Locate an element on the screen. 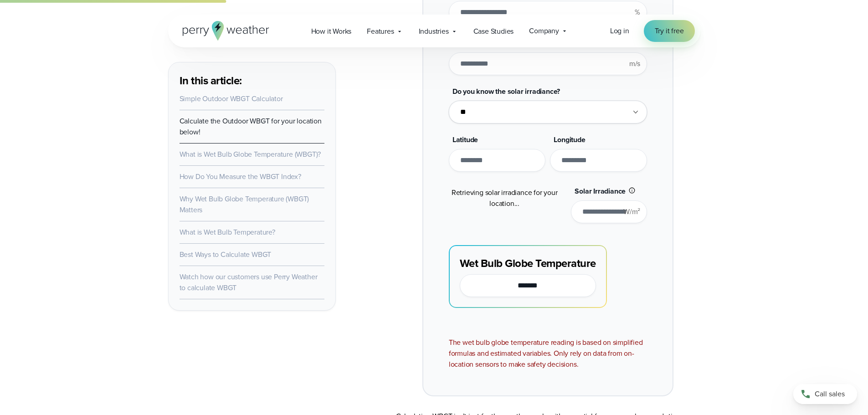 This screenshot has width=868, height=415. span: Latitude is located at coordinates (465, 140).